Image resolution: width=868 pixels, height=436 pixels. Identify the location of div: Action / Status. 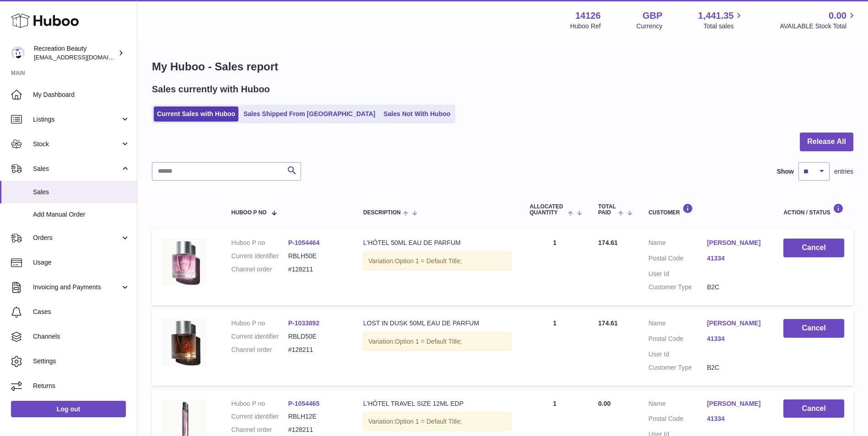
(814, 210).